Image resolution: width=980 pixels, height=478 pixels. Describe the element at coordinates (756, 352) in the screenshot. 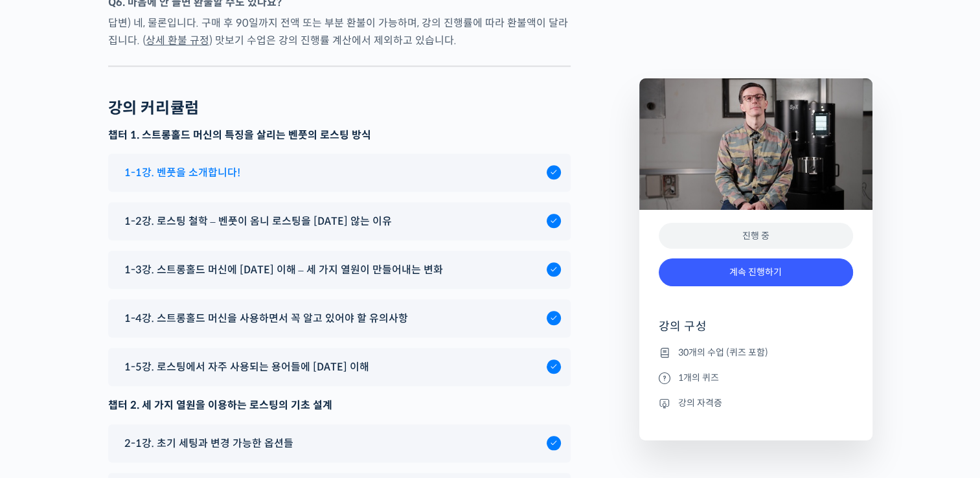

I see `li: 30개의 수업 (퀴즈 포함)` at that location.